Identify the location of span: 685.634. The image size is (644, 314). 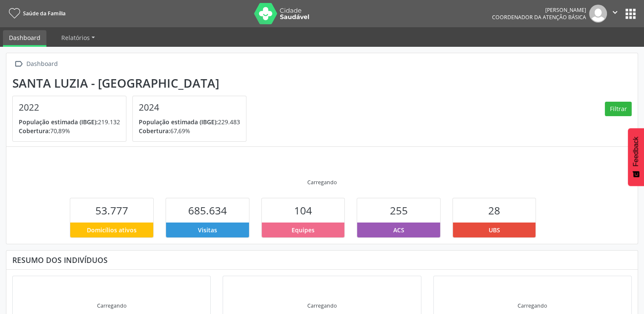
(207, 210).